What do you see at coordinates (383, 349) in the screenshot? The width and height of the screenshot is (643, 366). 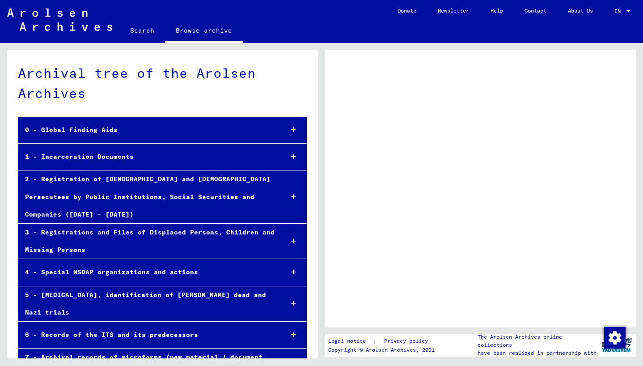 I see `p: Copyright © Arolsen Archives, 2021` at bounding box center [383, 349].